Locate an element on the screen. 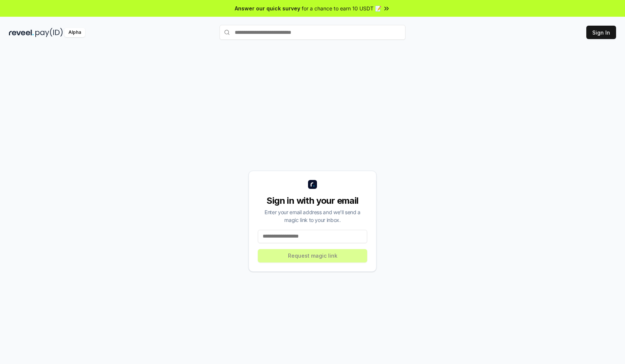 The height and width of the screenshot is (364, 625). div: Enter your email address and we’ll send a magic link to your inbox. is located at coordinates (313, 216).